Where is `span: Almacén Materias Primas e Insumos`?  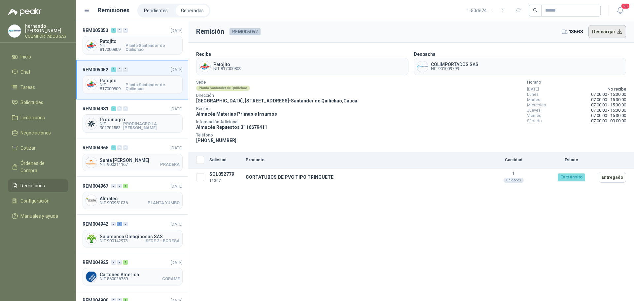
span: Almacén Materias Primas e Insumos is located at coordinates (237, 114).